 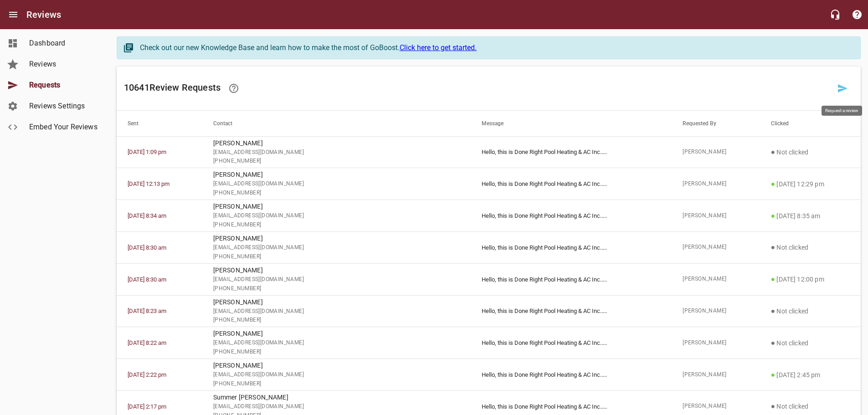 What do you see at coordinates (64, 44) in the screenshot?
I see `span: Dashboard` at bounding box center [64, 44].